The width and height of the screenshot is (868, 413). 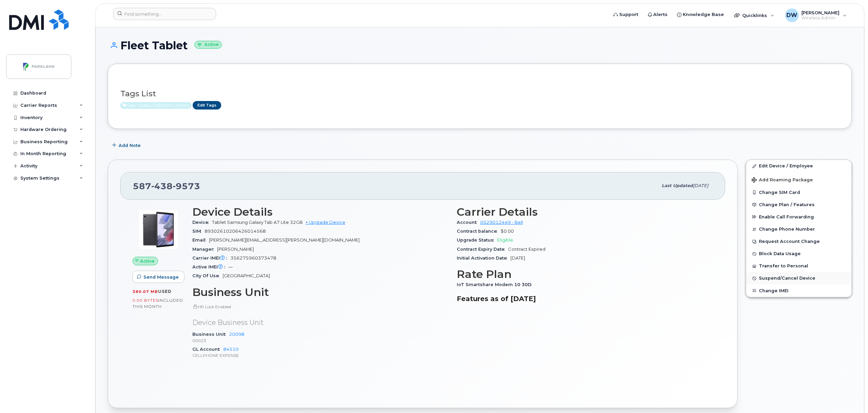 What do you see at coordinates (320, 307) in the screenshot?
I see `p: HR Lock Enabled` at bounding box center [320, 307].